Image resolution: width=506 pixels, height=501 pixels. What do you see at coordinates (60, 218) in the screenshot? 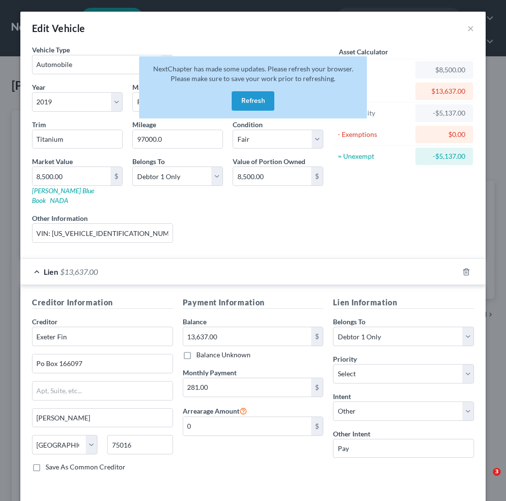
I see `label: Other Information` at bounding box center [60, 218].